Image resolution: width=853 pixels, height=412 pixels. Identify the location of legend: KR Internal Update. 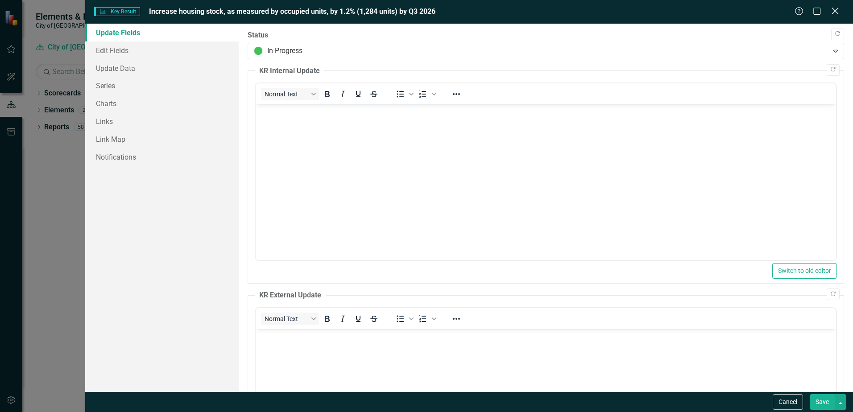
(289, 71).